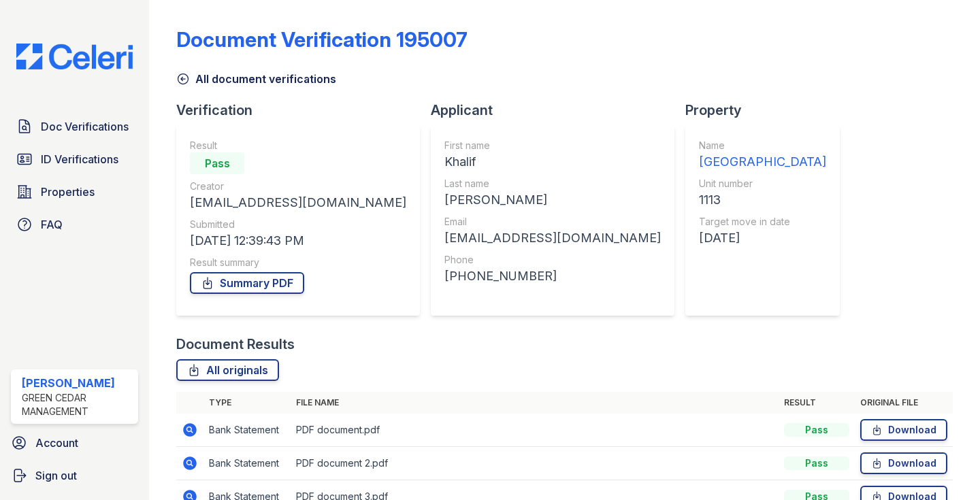 This screenshot has width=980, height=500. Describe the element at coordinates (74, 443) in the screenshot. I see `a: Account` at that location.